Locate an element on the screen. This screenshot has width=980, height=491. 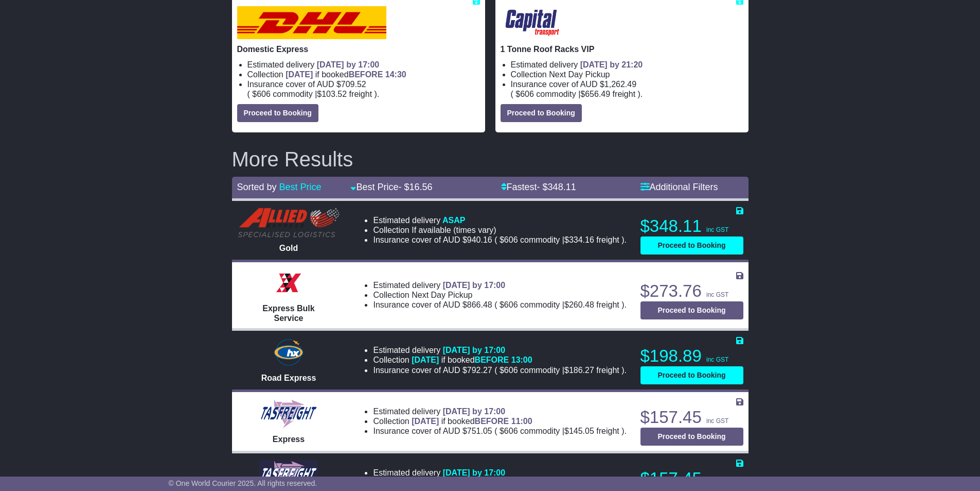
span: if booked is located at coordinates (472, 421).